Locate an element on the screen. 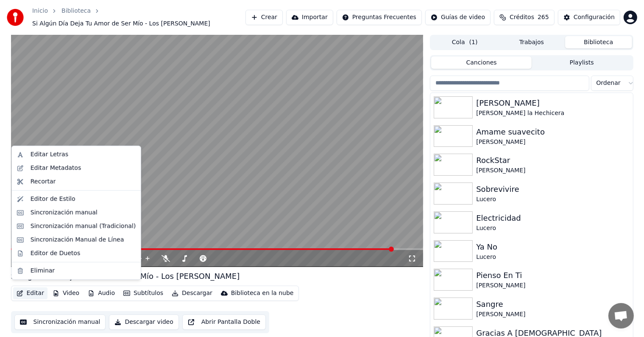 Image resolution: width=644 pixels, height=337 pixels. button: Audio is located at coordinates (101, 293).